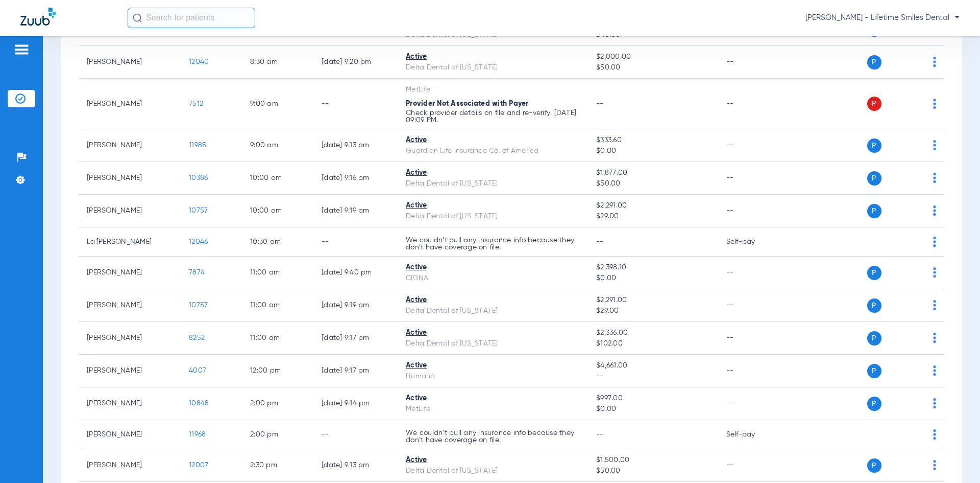 The image size is (980, 483). Describe the element at coordinates (467, 104) in the screenshot. I see `span: Provider Not Associated with Payer` at that location.